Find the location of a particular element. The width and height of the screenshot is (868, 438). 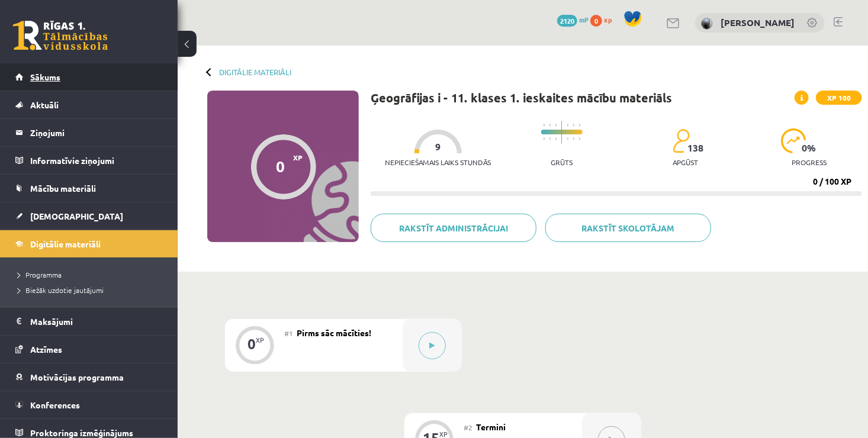

span: Aktuāli is located at coordinates (44, 105).